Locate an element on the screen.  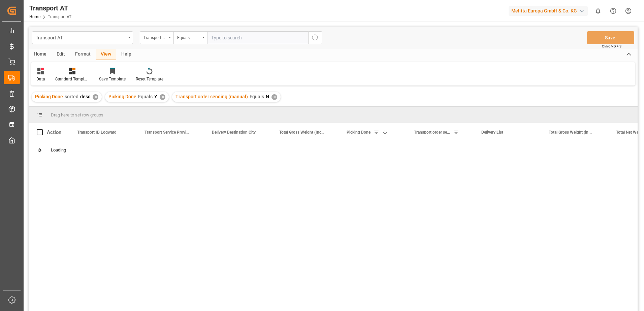
div: Action is located at coordinates (54, 132).